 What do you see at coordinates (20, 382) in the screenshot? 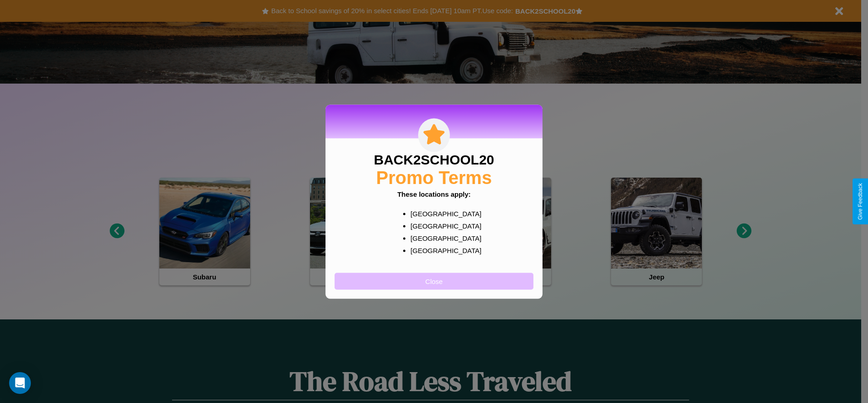
I see `div: Open Intercom Messenger` at bounding box center [20, 382].